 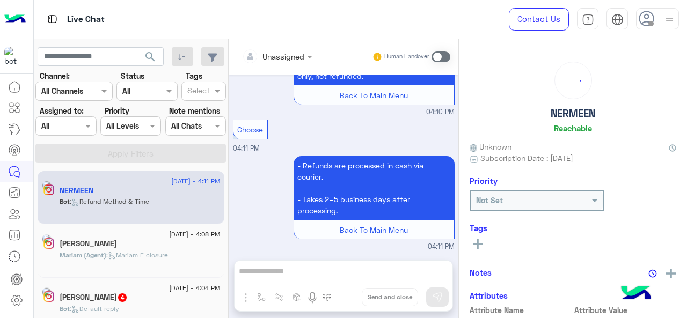 What do you see at coordinates (93, 297) in the screenshot?
I see `h5: Youssef Maher` at bounding box center [93, 297].